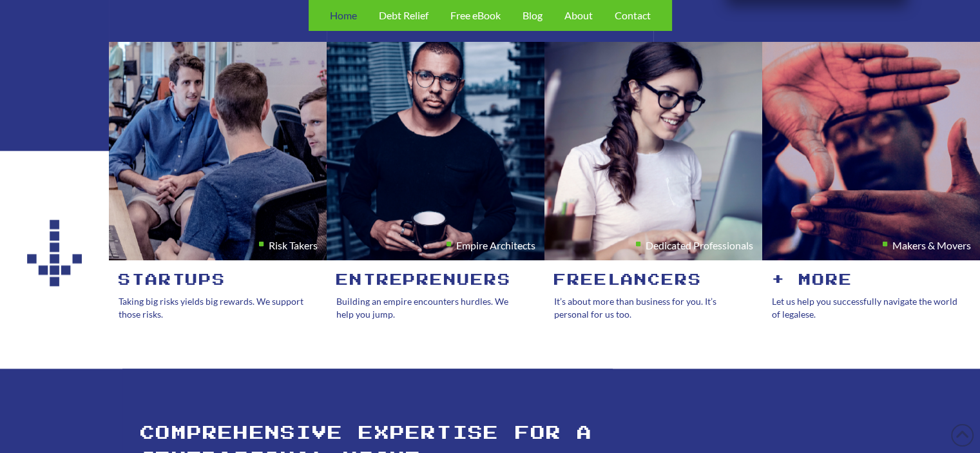 This screenshot has width=980, height=453. What do you see at coordinates (495, 245) in the screenshot?
I see `h1: Empire Architects` at bounding box center [495, 245].